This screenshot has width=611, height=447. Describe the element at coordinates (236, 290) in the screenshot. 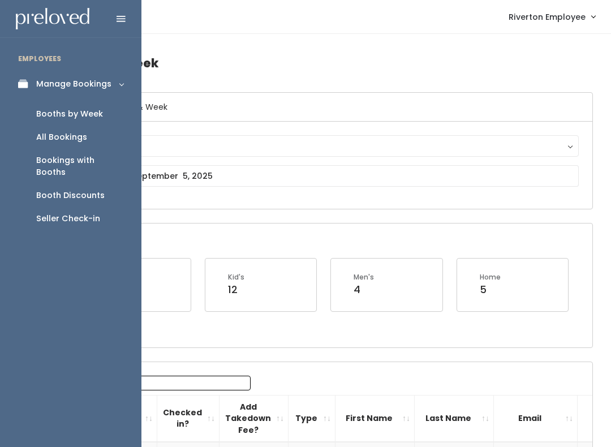

I see `div: 12` at that location.